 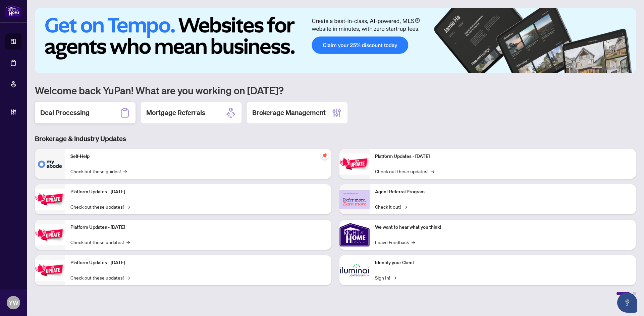 What do you see at coordinates (502, 263) in the screenshot?
I see `p: Identify your Client` at bounding box center [502, 263].